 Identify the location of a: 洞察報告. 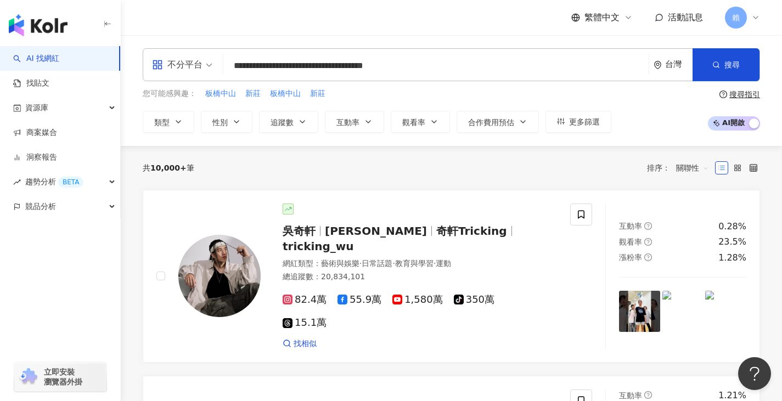
(35, 157).